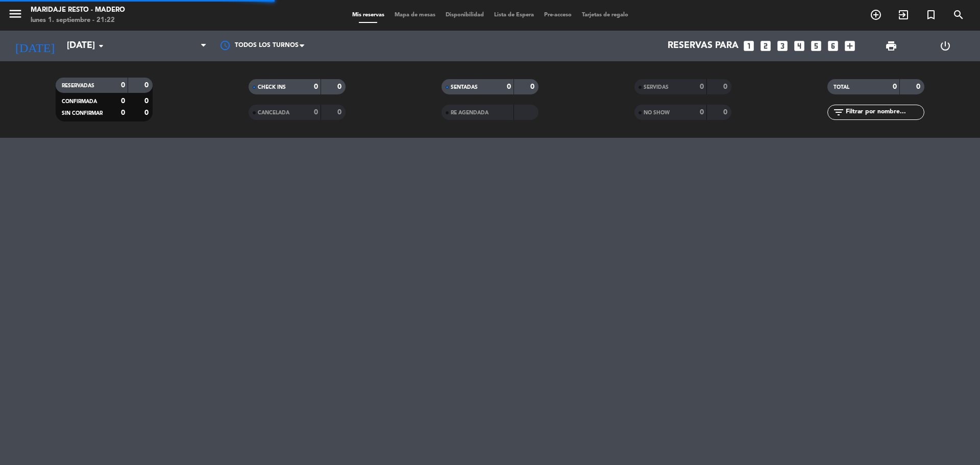  I want to click on span: CONFIRMADA, so click(79, 101).